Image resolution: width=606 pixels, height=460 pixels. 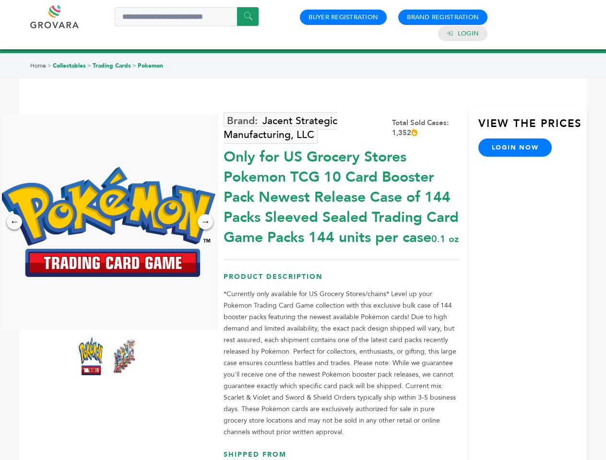 What do you see at coordinates (38, 66) in the screenshot?
I see `a: Home` at bounding box center [38, 66].